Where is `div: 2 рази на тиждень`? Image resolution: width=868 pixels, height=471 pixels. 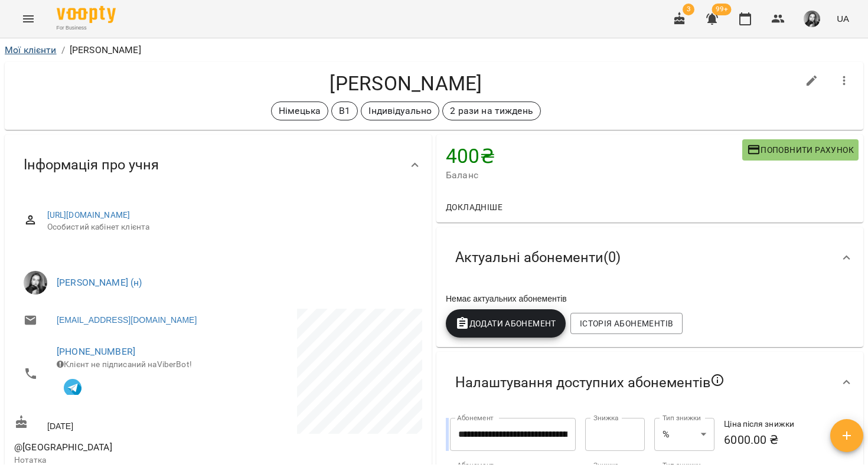
div: 2 рази на тиждень is located at coordinates (492, 111).